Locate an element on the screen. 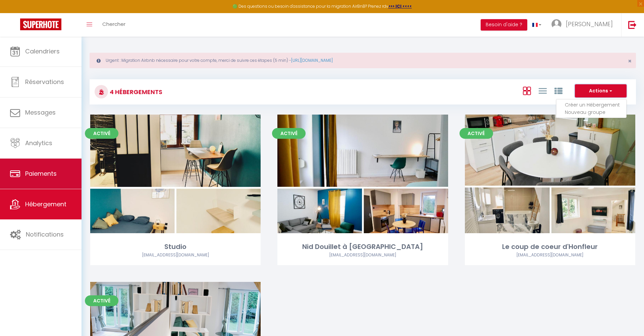  div: Studio is located at coordinates (175, 247).